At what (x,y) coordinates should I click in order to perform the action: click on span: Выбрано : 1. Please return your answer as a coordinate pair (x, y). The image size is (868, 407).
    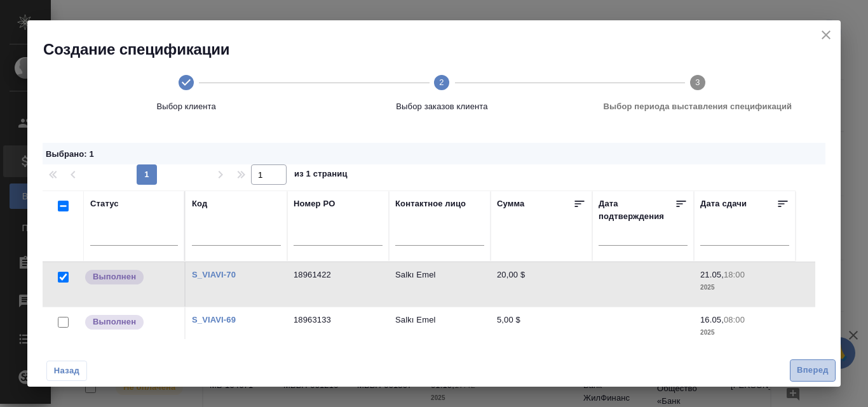
    Looking at the image, I should click on (70, 153).